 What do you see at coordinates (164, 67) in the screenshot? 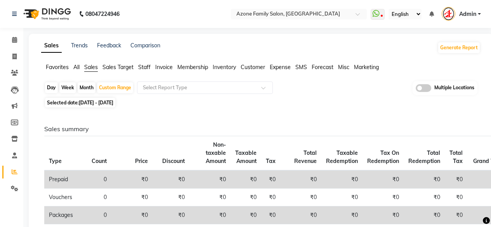
I see `span: Invoice` at bounding box center [164, 67].